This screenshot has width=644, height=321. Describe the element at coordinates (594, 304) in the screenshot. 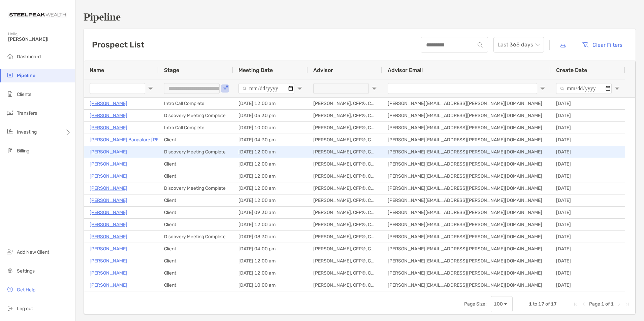

I see `span: Page` at that location.